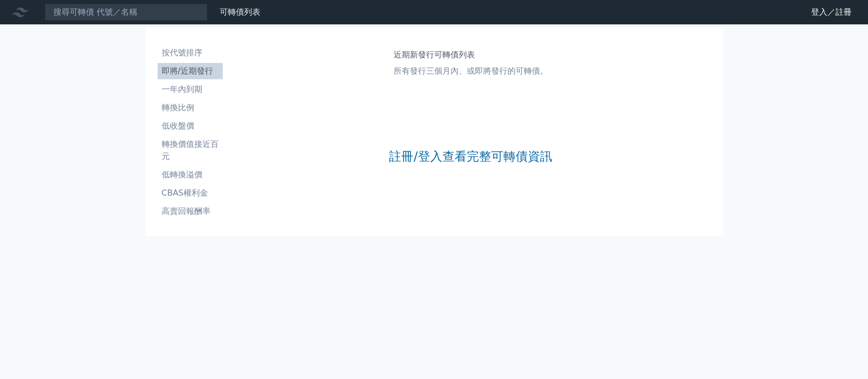 This screenshot has width=868, height=379. I want to click on li: 轉換比例, so click(190, 108).